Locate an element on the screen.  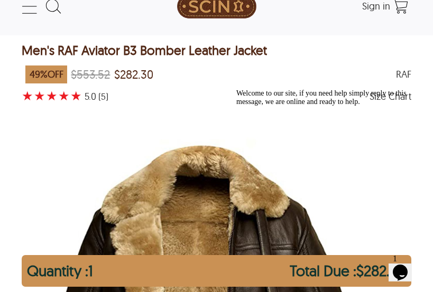
strike: $553.52 is located at coordinates (90, 75).